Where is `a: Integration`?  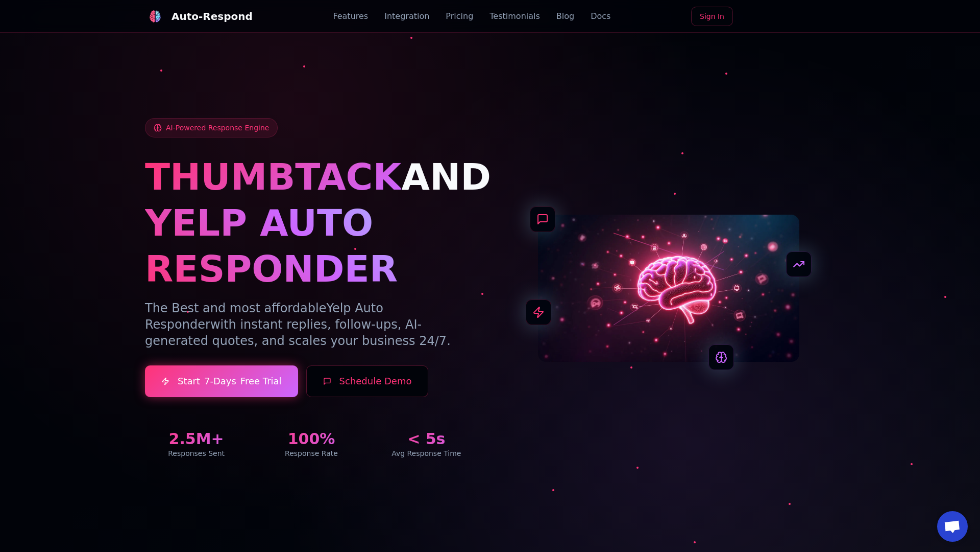
a: Integration is located at coordinates (407, 16).